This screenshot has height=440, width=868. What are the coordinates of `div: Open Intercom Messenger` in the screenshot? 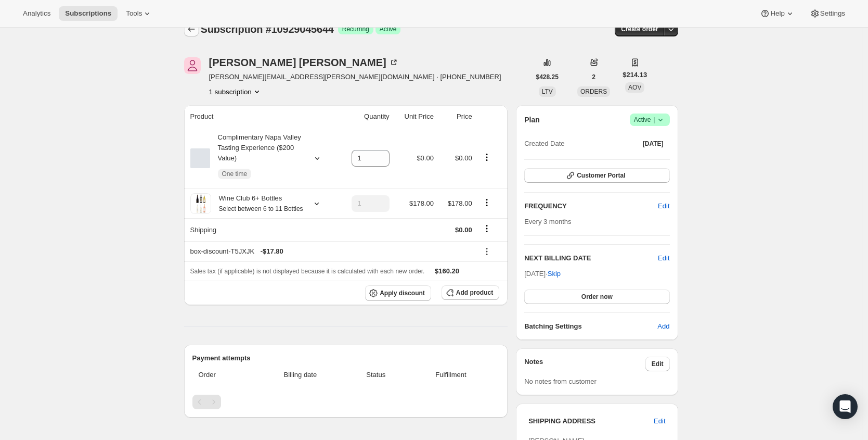 It's located at (845, 407).